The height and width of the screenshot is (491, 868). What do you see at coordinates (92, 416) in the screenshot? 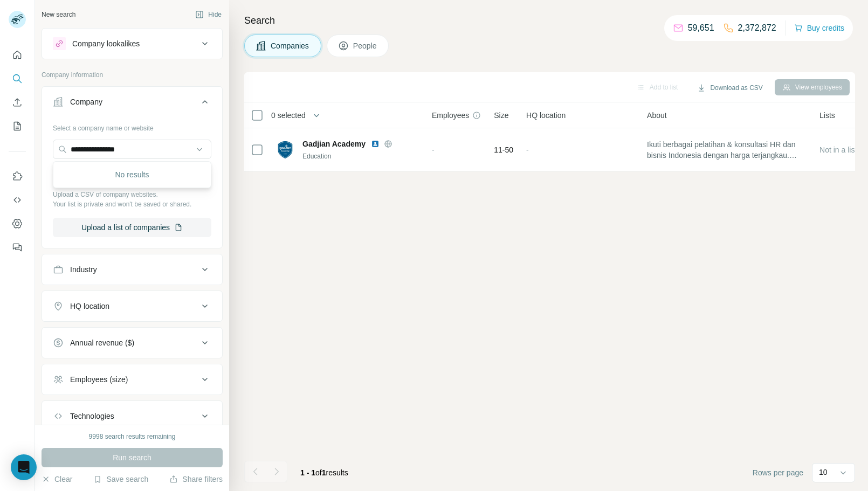
I see `div: Technologies` at bounding box center [92, 416].